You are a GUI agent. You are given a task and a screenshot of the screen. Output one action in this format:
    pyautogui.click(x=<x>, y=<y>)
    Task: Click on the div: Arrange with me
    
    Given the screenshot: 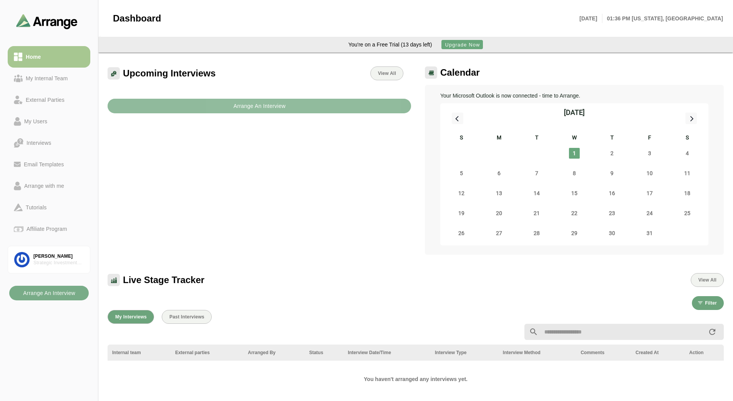 What is the action you would take?
    pyautogui.click(x=44, y=186)
    